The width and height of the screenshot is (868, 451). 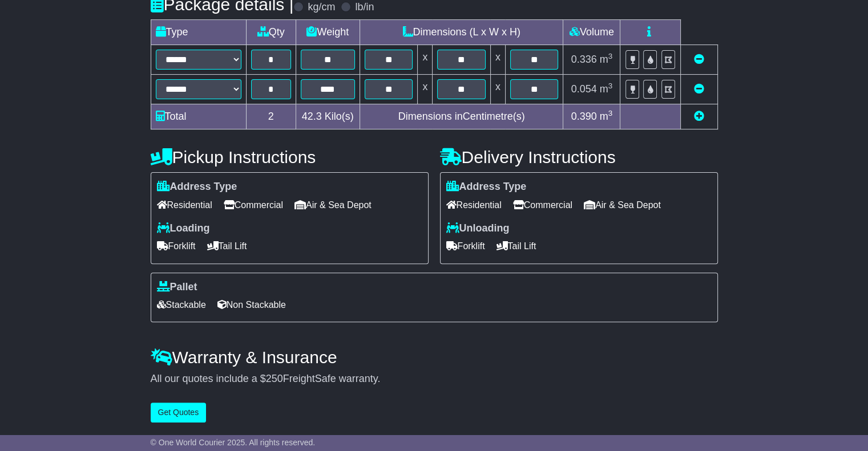 What do you see at coordinates (328, 117) in the screenshot?
I see `td: Kilo(s)` at bounding box center [328, 117].